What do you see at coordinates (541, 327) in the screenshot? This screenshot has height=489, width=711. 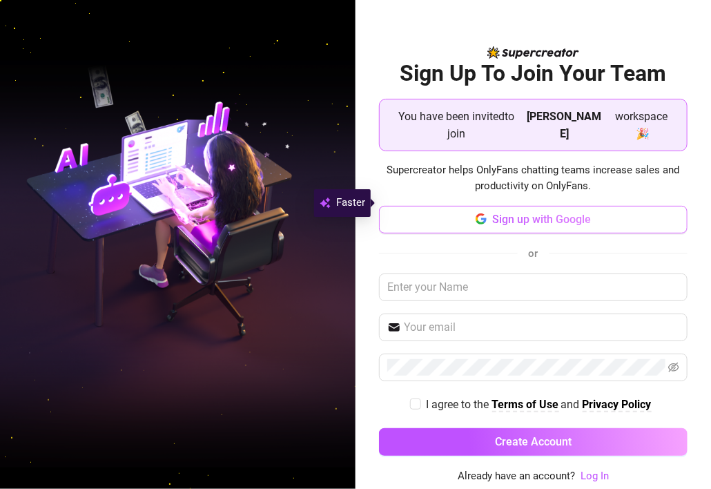 I see `input: Your email` at bounding box center [541, 327].